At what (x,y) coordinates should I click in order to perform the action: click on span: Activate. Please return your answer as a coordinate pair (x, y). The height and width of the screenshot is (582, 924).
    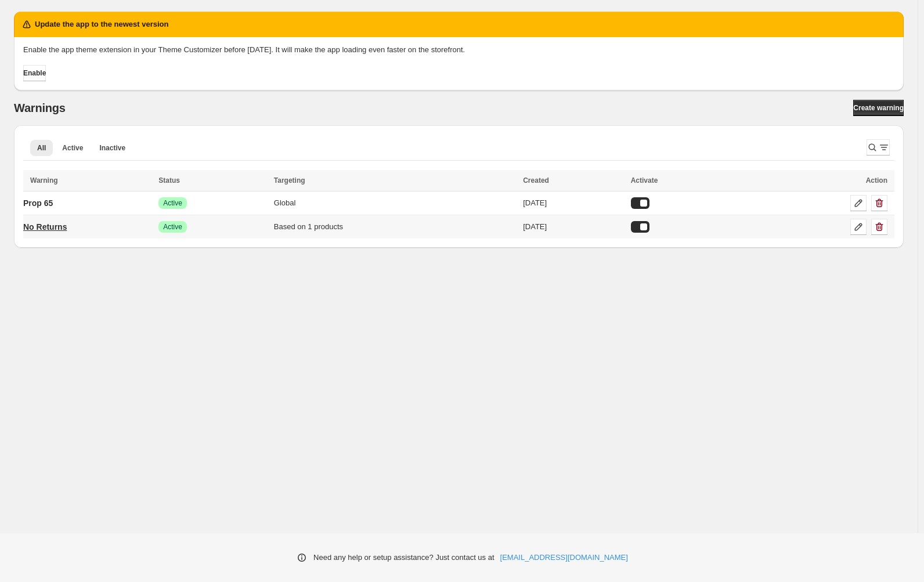
    Looking at the image, I should click on (644, 180).